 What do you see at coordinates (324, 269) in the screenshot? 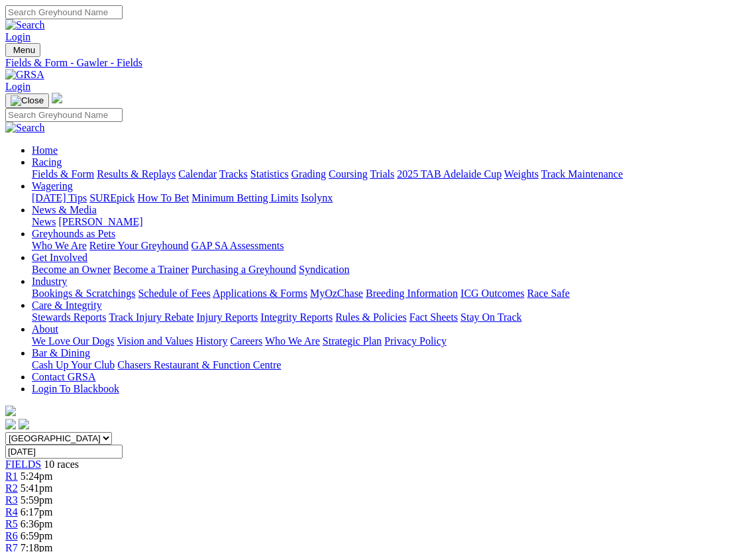
I see `a: Syndication` at bounding box center [324, 269].